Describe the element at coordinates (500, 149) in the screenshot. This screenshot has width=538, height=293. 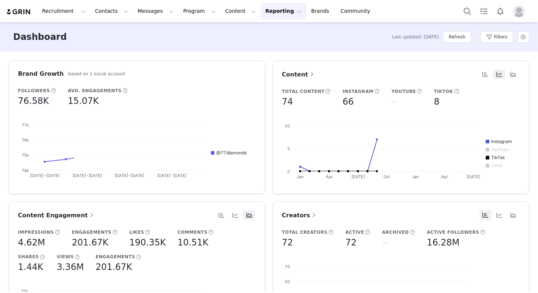
I see `text: YouTube` at that location.